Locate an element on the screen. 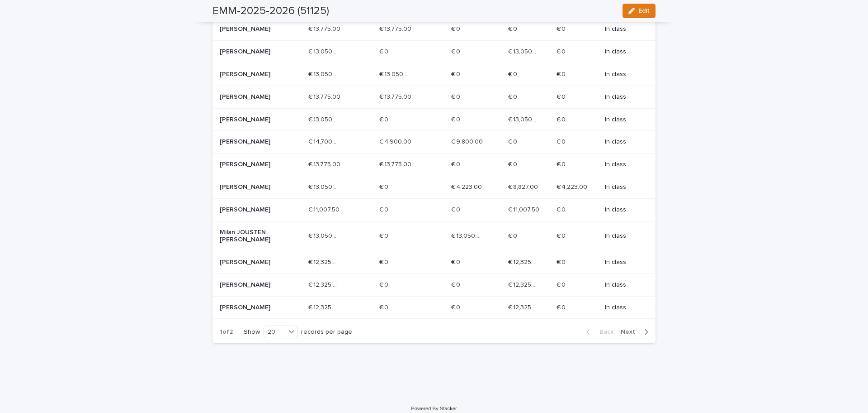  div: 20 is located at coordinates (274, 331).